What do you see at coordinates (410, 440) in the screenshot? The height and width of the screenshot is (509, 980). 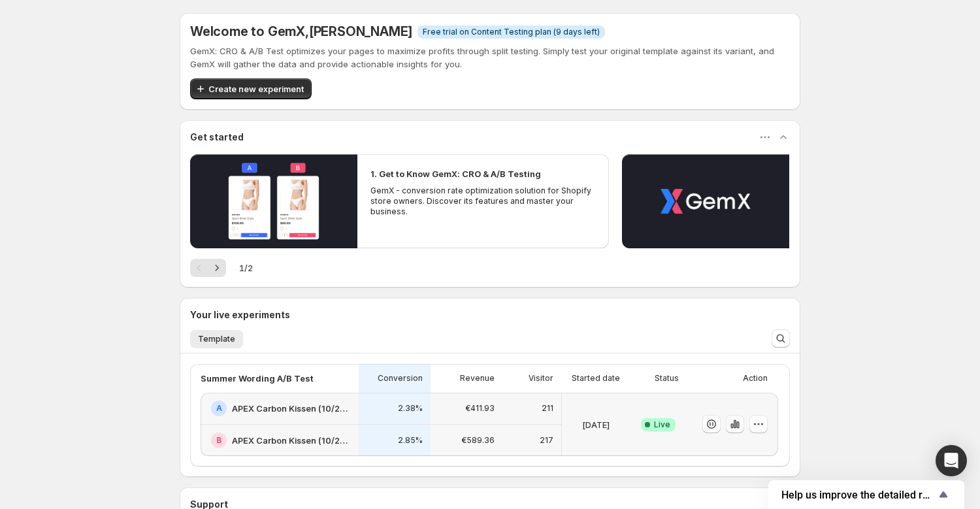 I see `p: 2.85%` at bounding box center [410, 440].